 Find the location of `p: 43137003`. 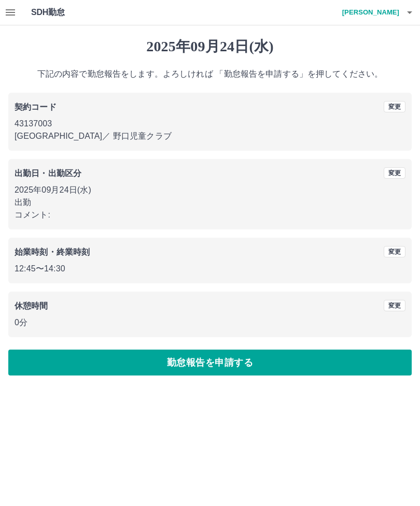

p: 43137003 is located at coordinates (210, 124).